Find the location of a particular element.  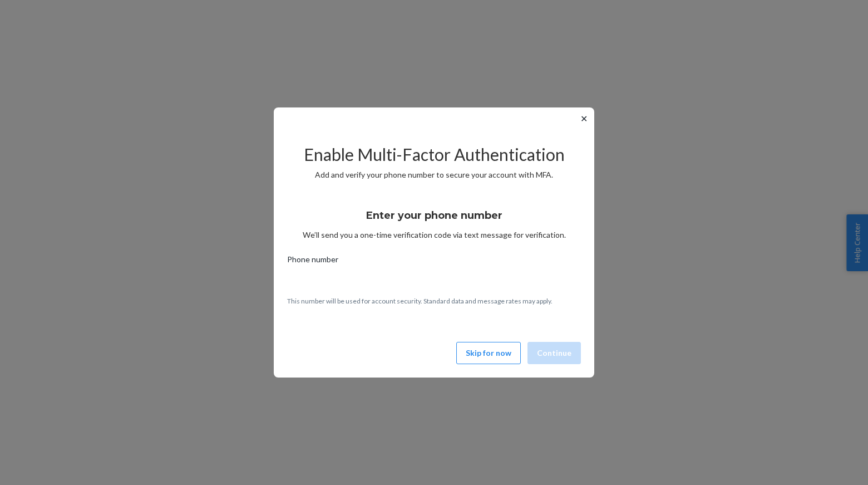

span: Phone number is located at coordinates (313, 262).